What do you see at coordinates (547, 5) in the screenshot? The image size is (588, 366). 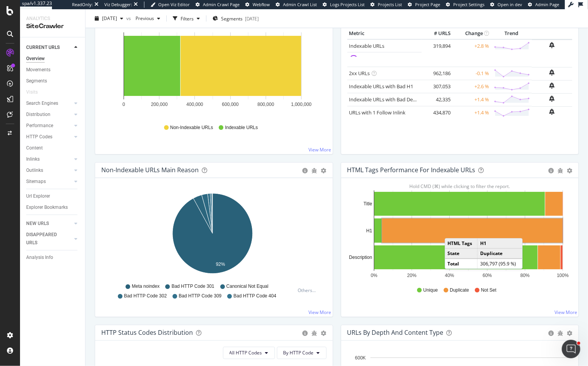 I see `span: Admin Page` at bounding box center [547, 5].